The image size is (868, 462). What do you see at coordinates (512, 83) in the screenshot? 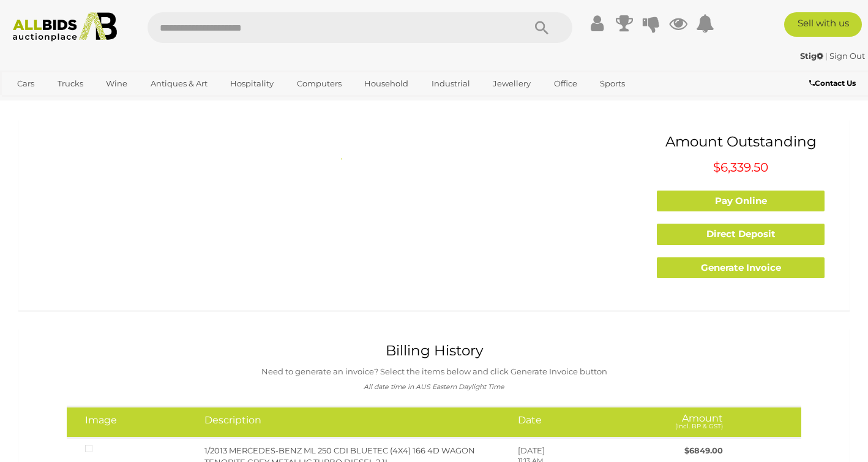
I see `a: Jewellery` at bounding box center [512, 83].